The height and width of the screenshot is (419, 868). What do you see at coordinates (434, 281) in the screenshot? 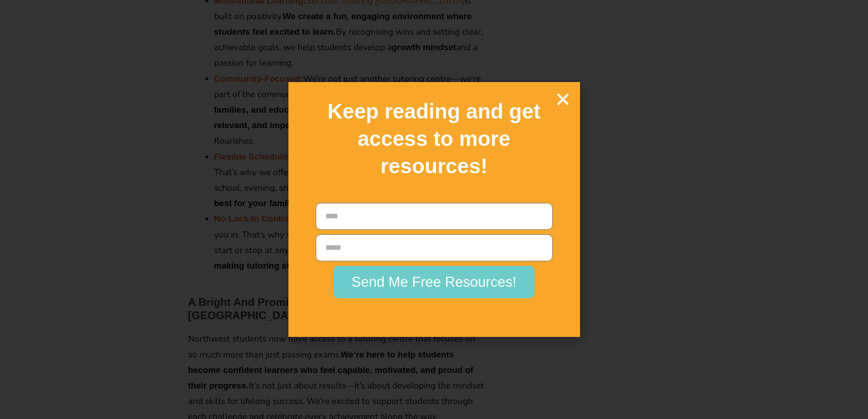
I see `button: Send Me Free Resources!` at bounding box center [434, 281].